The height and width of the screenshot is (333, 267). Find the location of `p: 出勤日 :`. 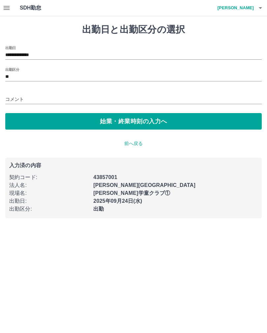

p: 出勤日 : is located at coordinates (49, 201).